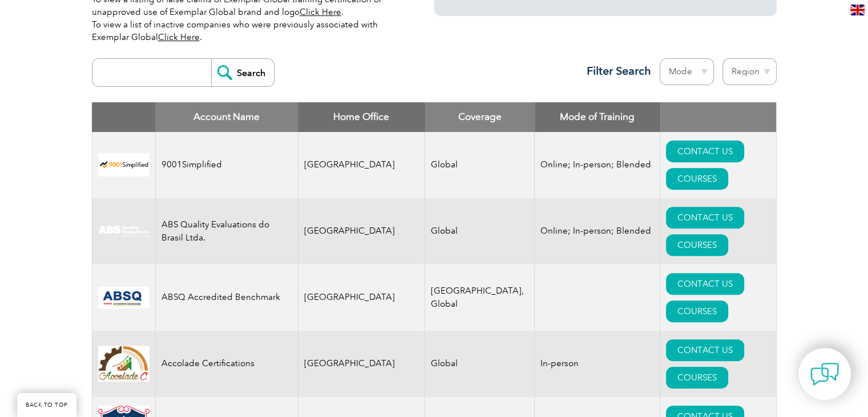  Describe the element at coordinates (361, 117) in the screenshot. I see `th: Home Office: activate to sort column ascending` at that location.